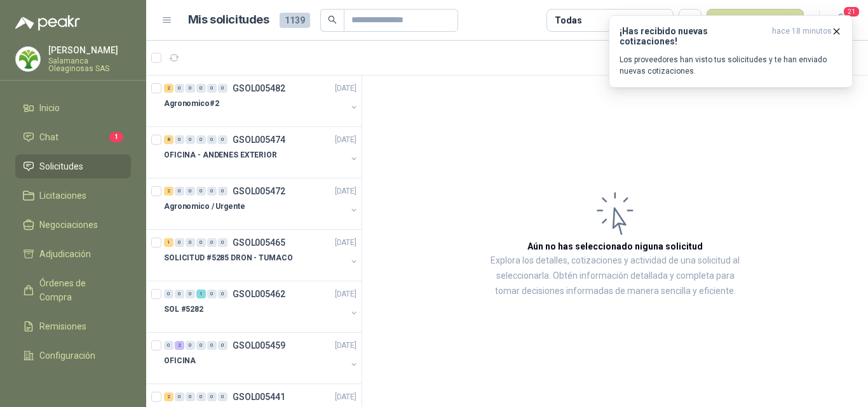 This screenshot has height=407, width=868. Describe the element at coordinates (803, 37) in the screenshot. I see `span: hace 18 minutos` at that location.